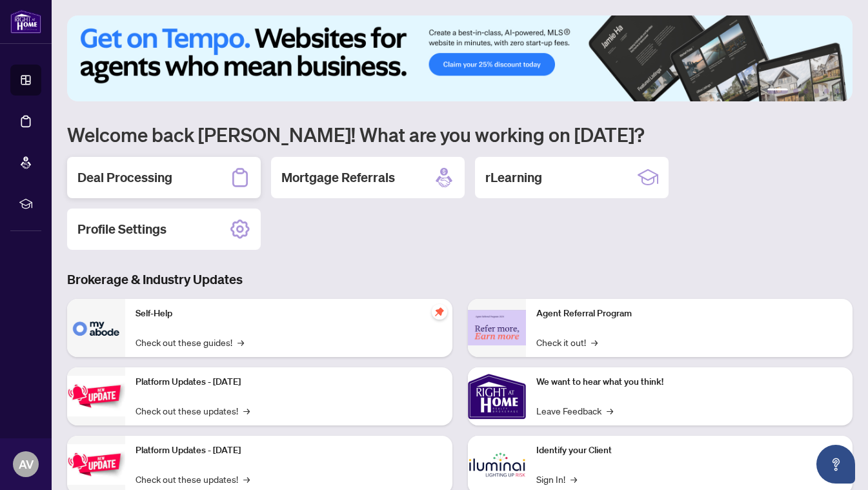 The width and height of the screenshot is (868, 490). What do you see at coordinates (460, 58) in the screenshot?
I see `img: Slide 0` at bounding box center [460, 58].